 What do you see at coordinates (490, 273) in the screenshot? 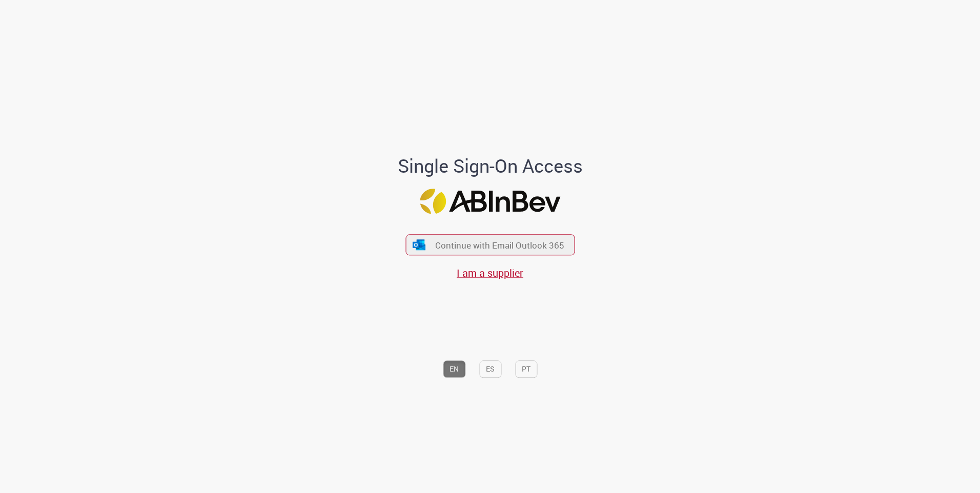
I see `span: I am a supplier` at bounding box center [490, 273].